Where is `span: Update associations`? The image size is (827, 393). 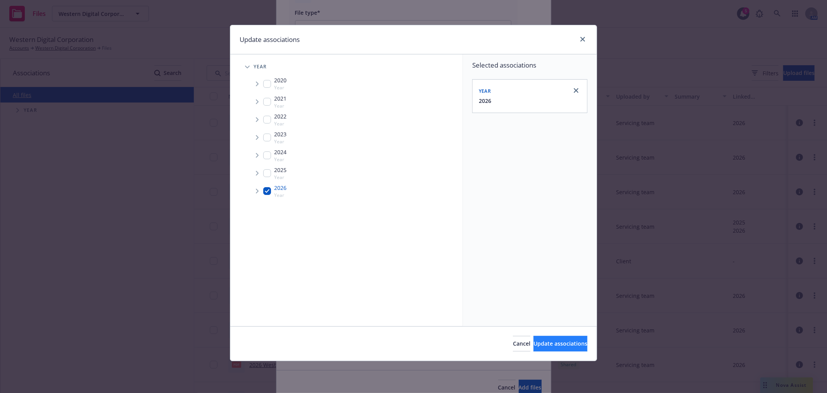
span: Update associations is located at coordinates (561, 343).